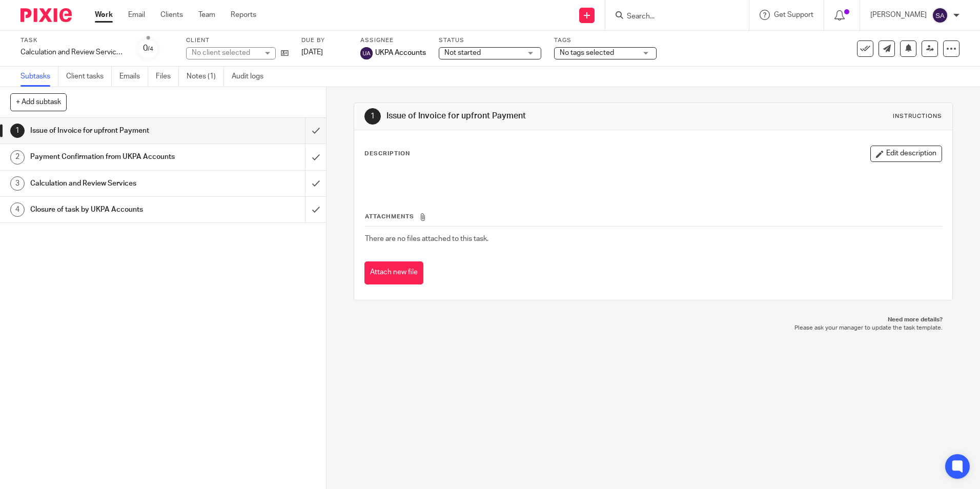  What do you see at coordinates (119, 157) in the screenshot?
I see `h1: Payment Confirmation from UKPA Accounts` at bounding box center [119, 157].